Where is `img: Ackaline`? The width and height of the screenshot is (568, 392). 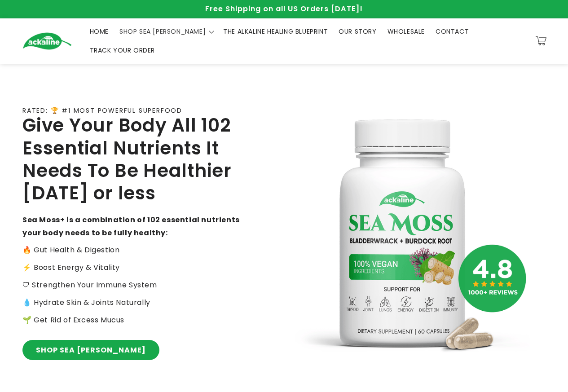
img: Ackaline is located at coordinates (47, 41).